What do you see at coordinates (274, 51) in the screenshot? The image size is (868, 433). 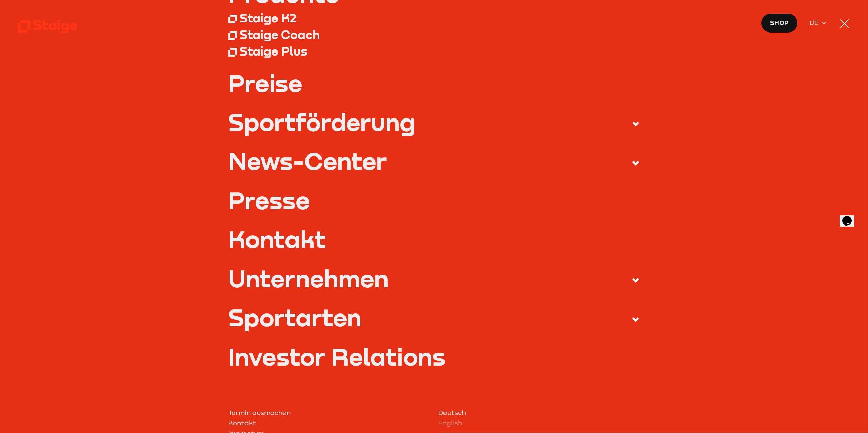 I see `div: Staige Plus` at bounding box center [274, 51].